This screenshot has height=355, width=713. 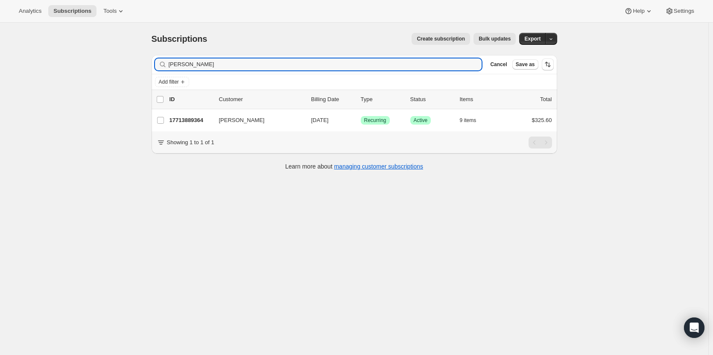 What do you see at coordinates (545, 99) in the screenshot?
I see `p: Total` at bounding box center [545, 99].